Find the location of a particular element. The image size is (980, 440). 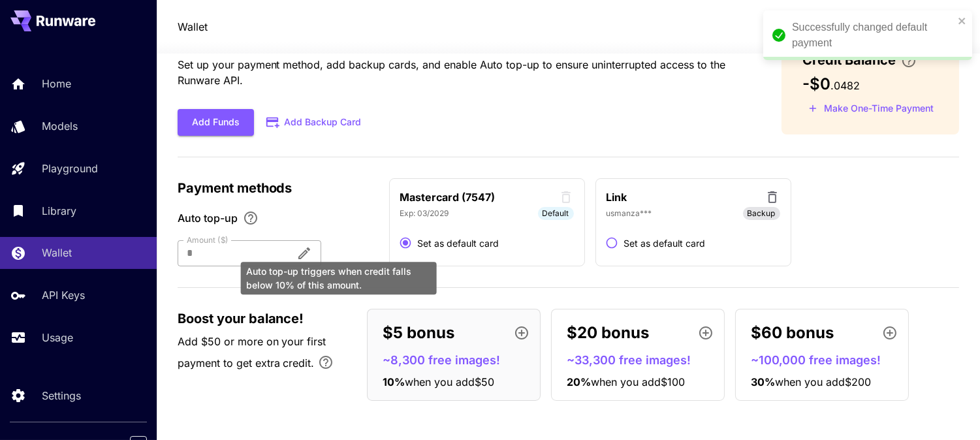

button: Bonus applies only to your first payment, up to 30% on the first $1,000. is located at coordinates (326, 362).